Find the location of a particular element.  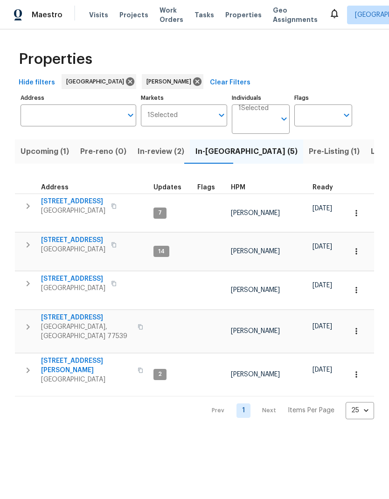

span: Maestro is located at coordinates (47, 15).